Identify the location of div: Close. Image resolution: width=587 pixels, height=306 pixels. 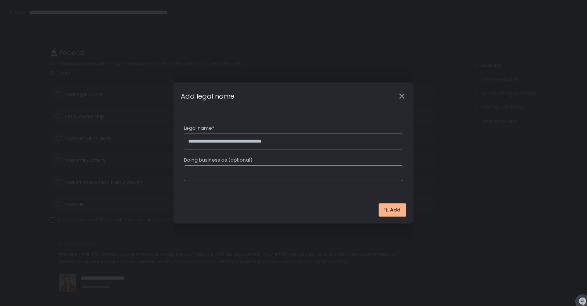
(402, 96).